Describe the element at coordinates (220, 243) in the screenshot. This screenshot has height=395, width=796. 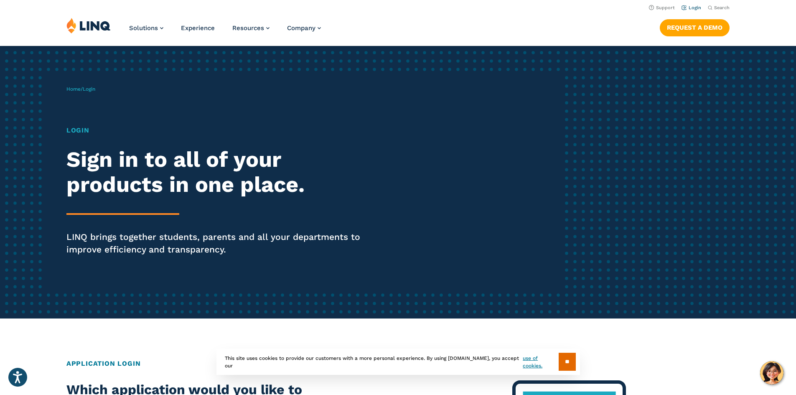
I see `p: LINQ brings together students, parents and all your departments to improve efficiency and transpa...` at that location.